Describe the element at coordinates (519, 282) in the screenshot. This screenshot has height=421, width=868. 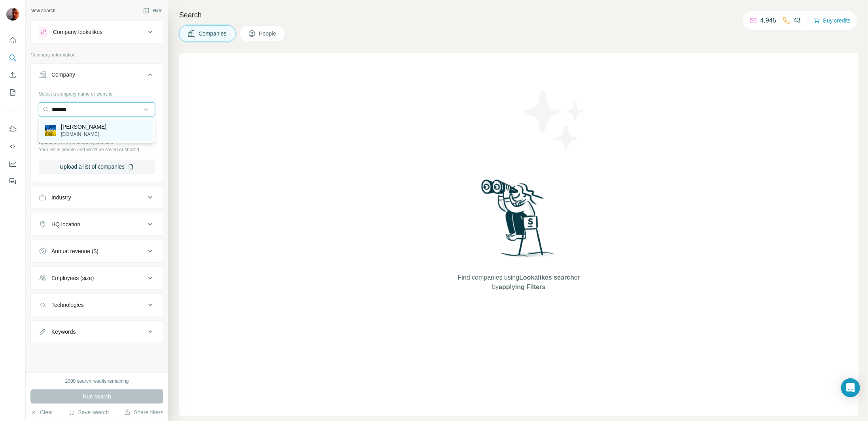
I see `span: Find companies using or by` at that location.